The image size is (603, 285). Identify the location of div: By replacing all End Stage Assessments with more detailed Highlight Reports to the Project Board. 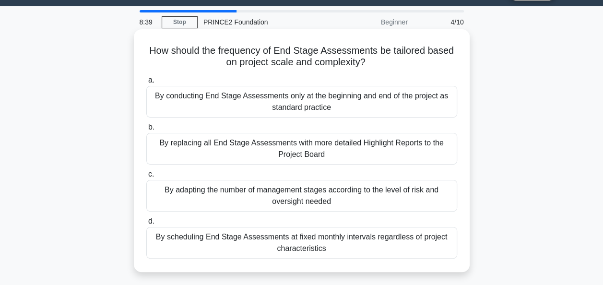
(302, 149).